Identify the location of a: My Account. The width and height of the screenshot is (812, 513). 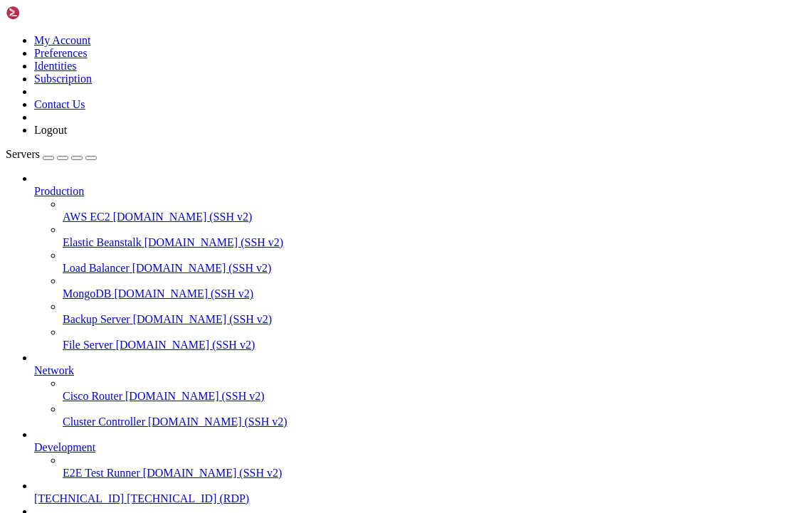
(62, 40).